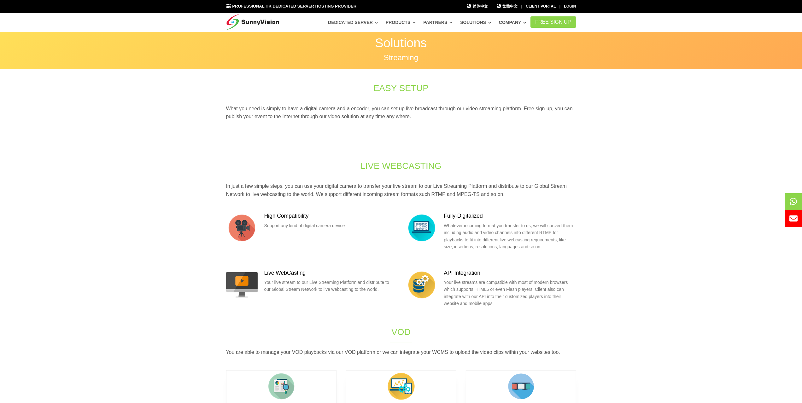  What do you see at coordinates (421, 228) in the screenshot?
I see `img: flat-mon-code.png` at bounding box center [421, 228].